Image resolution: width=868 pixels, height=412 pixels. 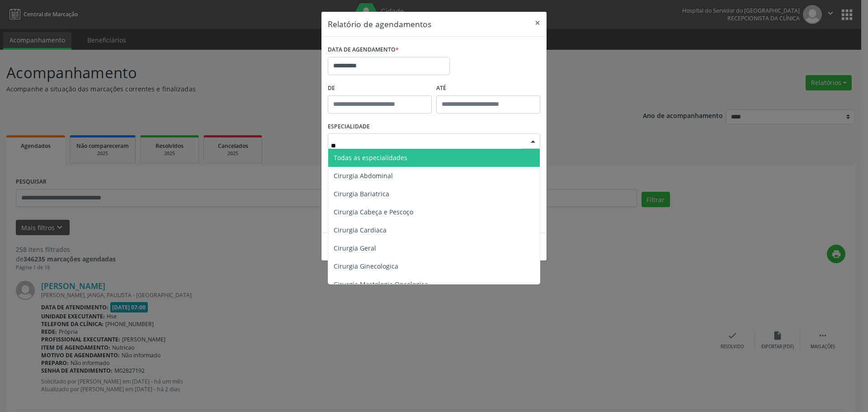 I want to click on h5: Relatório de agendamentos, so click(x=379, y=24).